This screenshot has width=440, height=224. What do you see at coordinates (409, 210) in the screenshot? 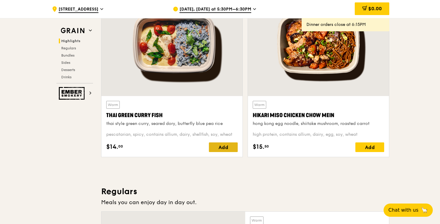
I see `button: Chat with us🦙` at bounding box center [409, 210].